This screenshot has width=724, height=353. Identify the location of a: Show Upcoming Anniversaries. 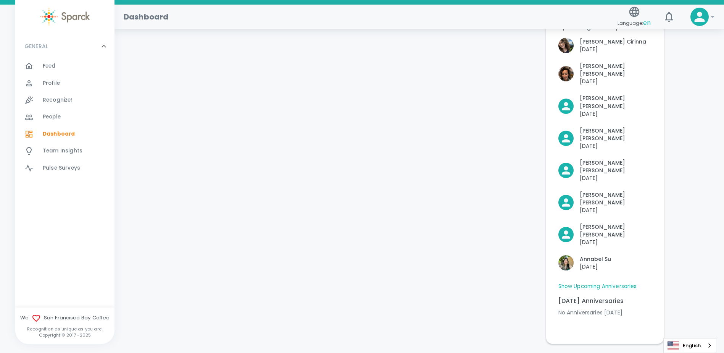
(598, 286).